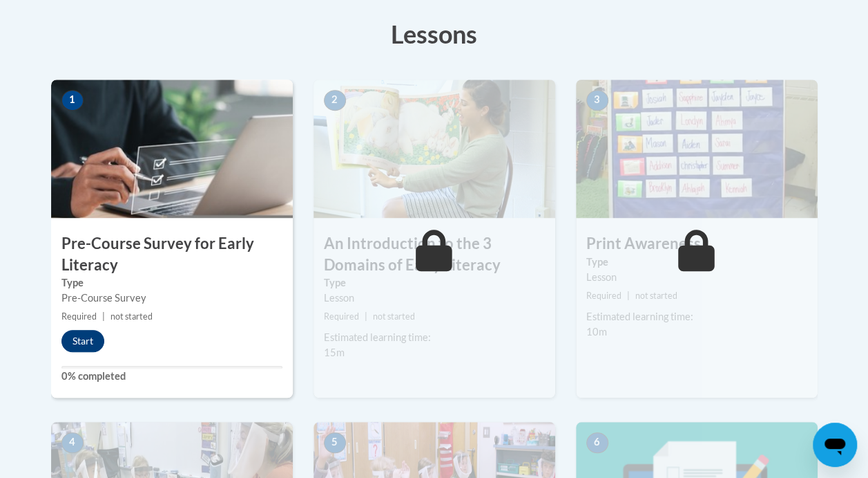 The height and width of the screenshot is (478, 868). Describe the element at coordinates (72, 100) in the screenshot. I see `span: 1` at that location.